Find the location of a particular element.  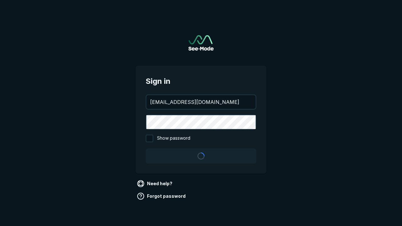

img: See-Mode Logo is located at coordinates (201, 43).